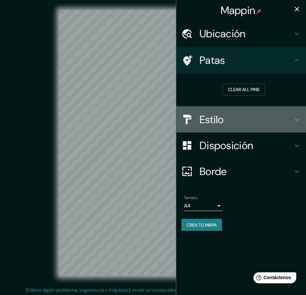 Image resolution: width=306 pixels, height=295 pixels. I want to click on div: A4, so click(203, 206).